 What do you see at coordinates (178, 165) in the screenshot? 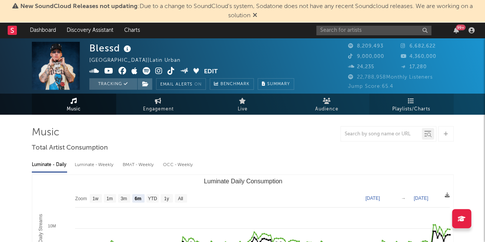
I see `div: OCC - Weekly` at bounding box center [178, 165].